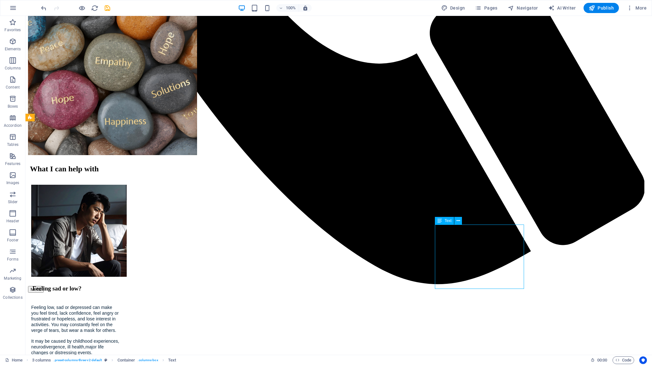 This screenshot has height=365, width=652. What do you see at coordinates (12, 297) in the screenshot?
I see `p: Collections` at bounding box center [12, 297].